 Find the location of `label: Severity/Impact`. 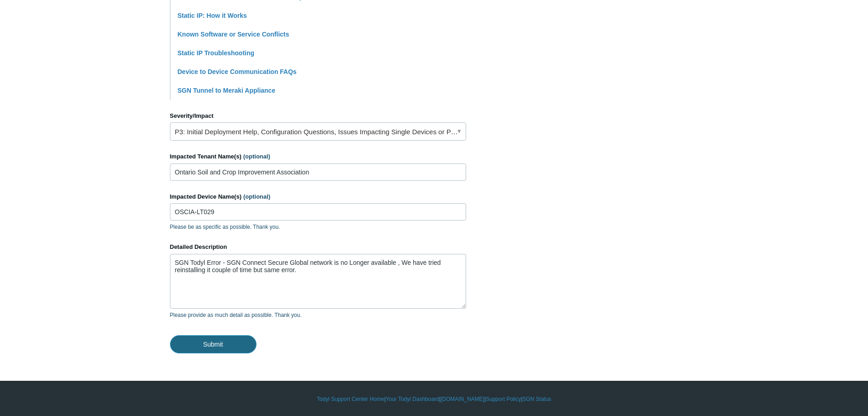

label: Severity/Impact is located at coordinates (318, 116).